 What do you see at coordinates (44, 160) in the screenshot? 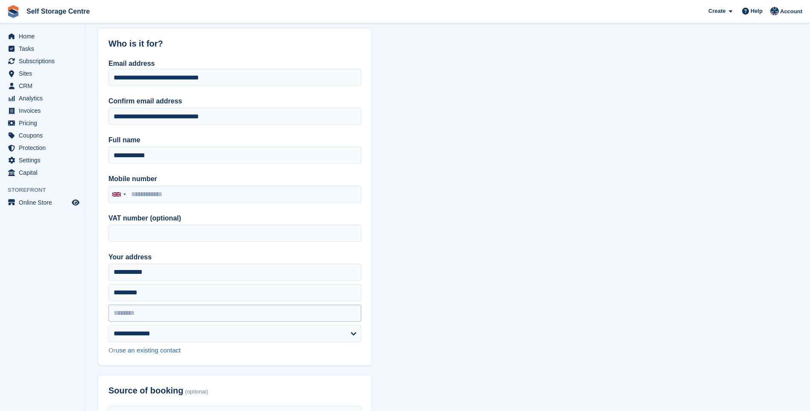
I see `span: Settings` at bounding box center [44, 160].